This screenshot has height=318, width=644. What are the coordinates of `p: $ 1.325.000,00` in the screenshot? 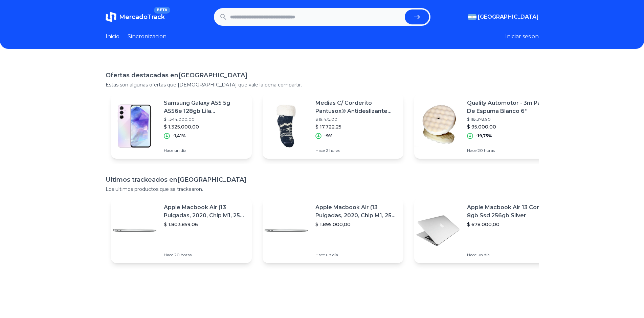 It's located at (205, 126).